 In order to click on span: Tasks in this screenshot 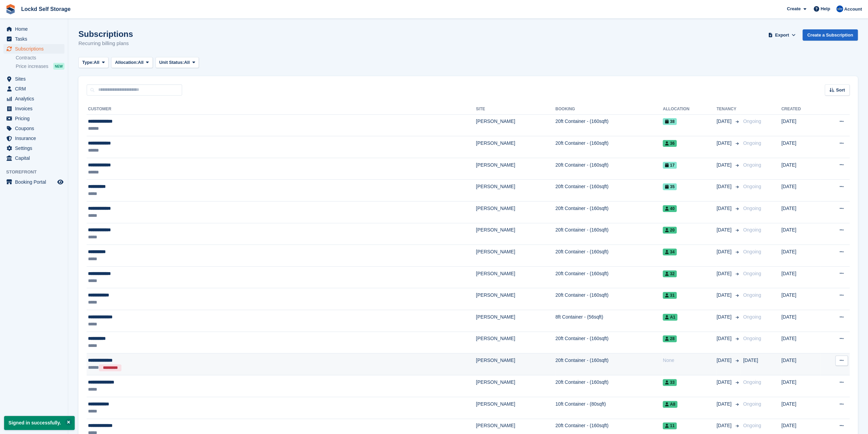, I will do `click(35, 39)`.